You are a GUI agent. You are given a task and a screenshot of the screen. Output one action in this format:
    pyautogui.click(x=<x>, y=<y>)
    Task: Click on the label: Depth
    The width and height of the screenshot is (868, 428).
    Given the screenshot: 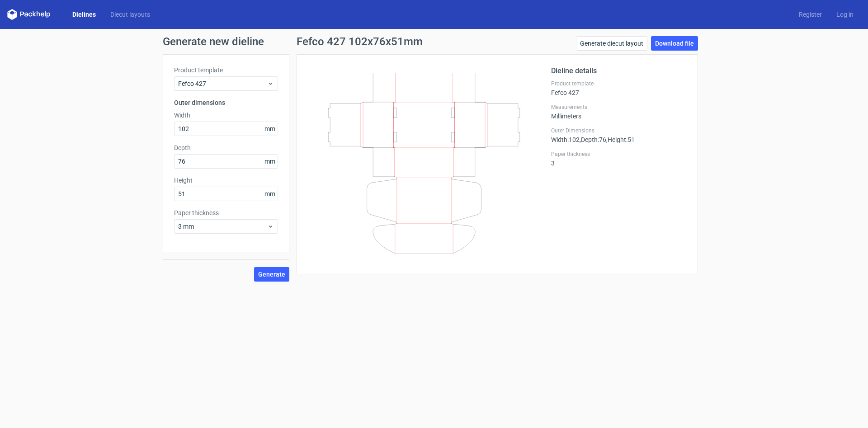 What is the action you would take?
    pyautogui.click(x=226, y=148)
    